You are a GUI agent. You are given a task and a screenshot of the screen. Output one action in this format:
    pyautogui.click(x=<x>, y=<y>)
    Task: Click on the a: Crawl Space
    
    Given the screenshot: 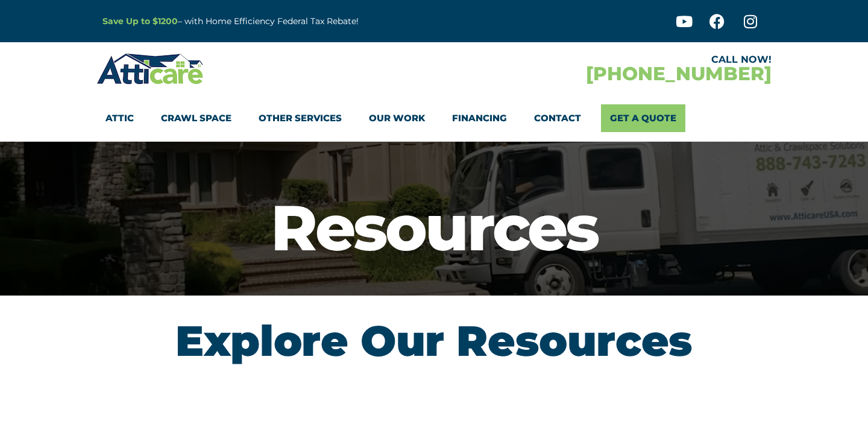 What is the action you would take?
    pyautogui.click(x=196, y=118)
    